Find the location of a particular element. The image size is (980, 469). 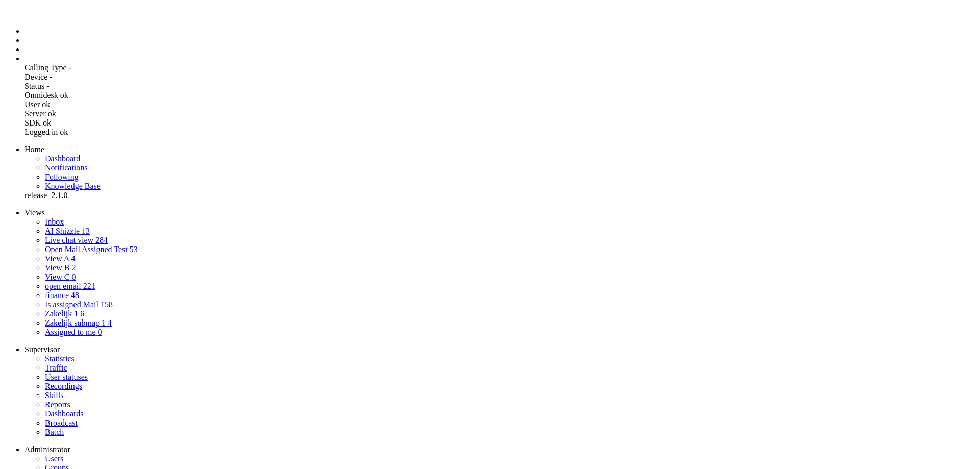

span: Traffic is located at coordinates (56, 367).